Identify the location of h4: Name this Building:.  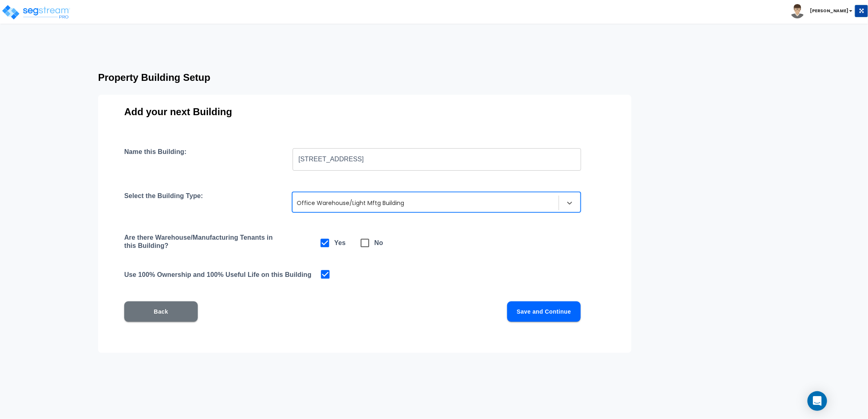
(155, 159).